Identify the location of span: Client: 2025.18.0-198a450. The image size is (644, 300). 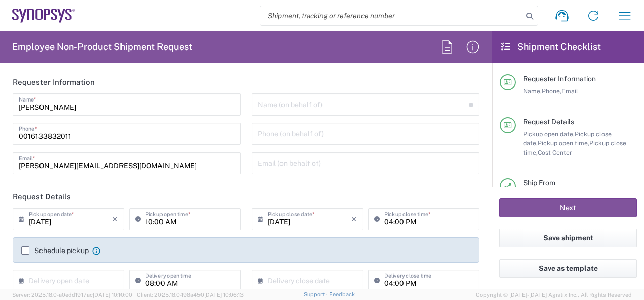
(190, 295).